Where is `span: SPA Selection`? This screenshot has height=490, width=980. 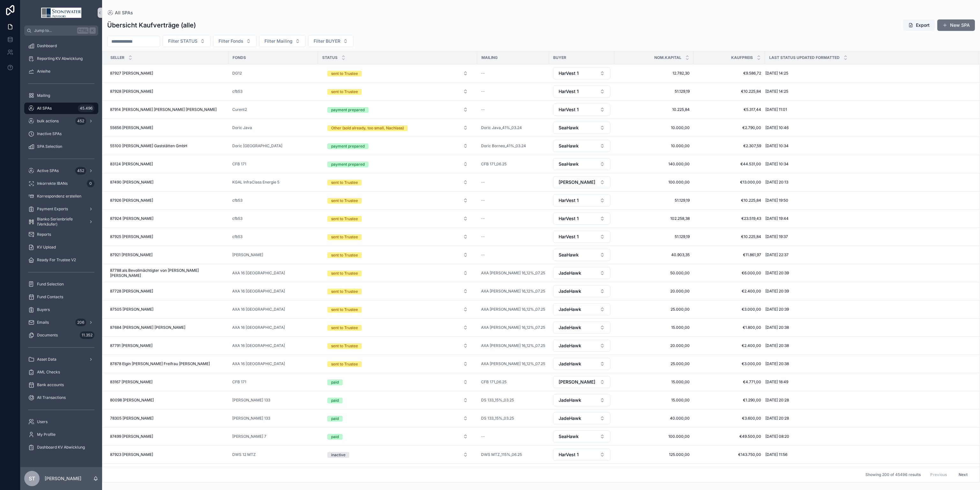
span: SPA Selection is located at coordinates (49, 147).